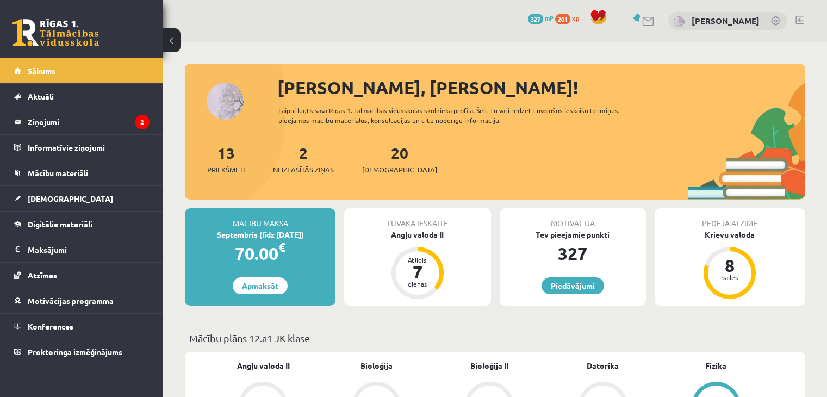  I want to click on span: Motivācijas programma, so click(71, 301).